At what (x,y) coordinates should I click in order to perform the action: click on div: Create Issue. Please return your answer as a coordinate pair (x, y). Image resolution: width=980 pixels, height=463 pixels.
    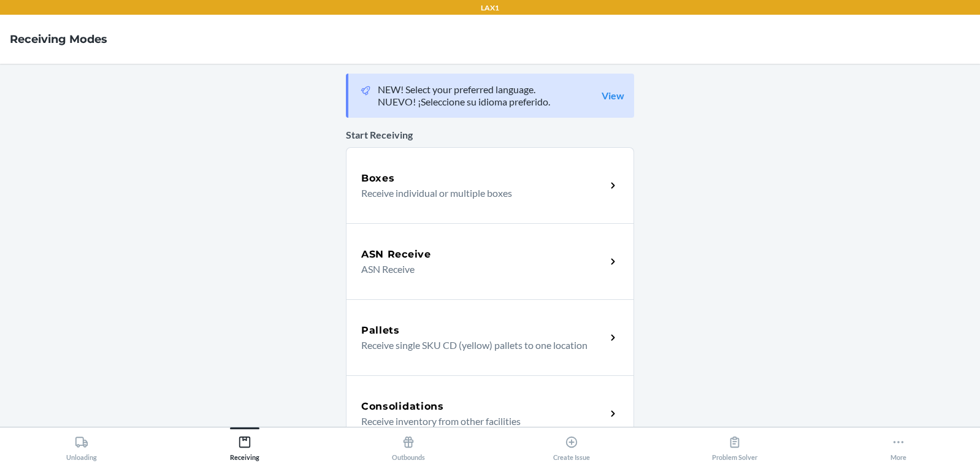
    Looking at the image, I should click on (571, 446).